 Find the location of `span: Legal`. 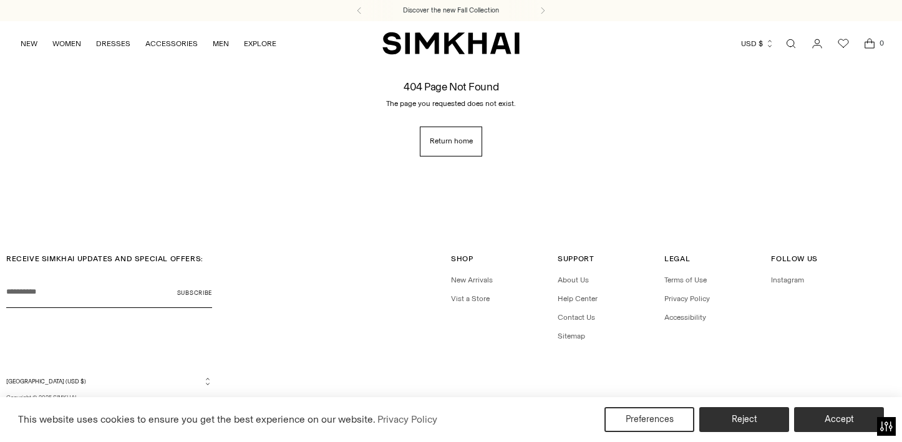

span: Legal is located at coordinates (676, 259).